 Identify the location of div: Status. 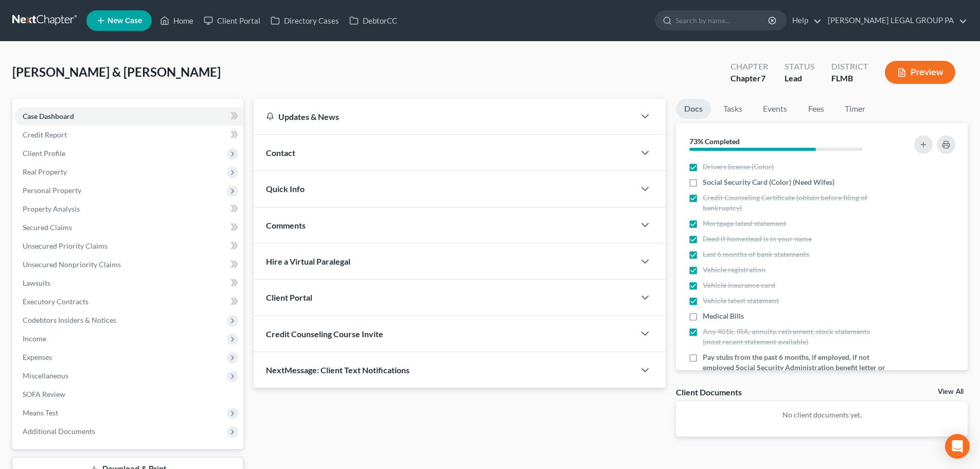
(799, 66).